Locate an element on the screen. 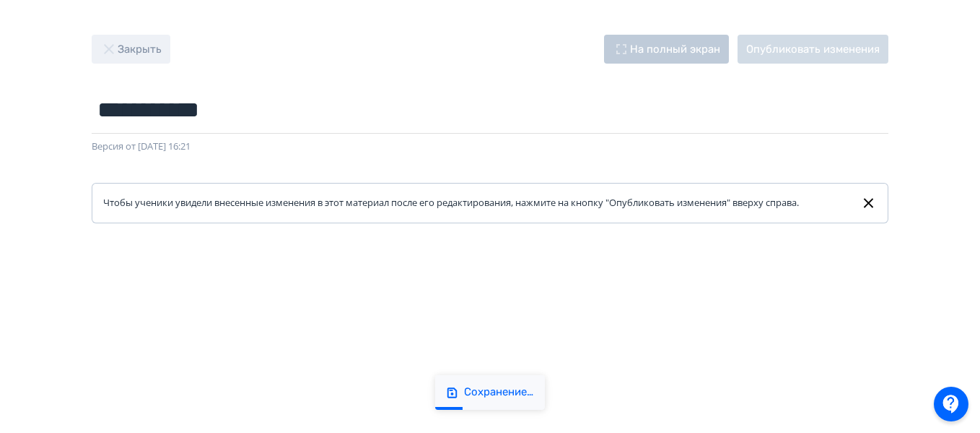  div: Сохранение… is located at coordinates (499, 392).